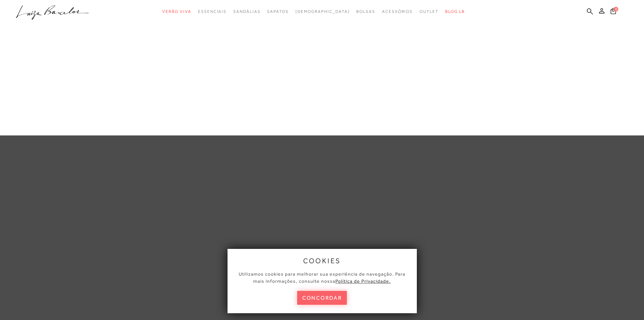 This screenshot has width=644, height=320. What do you see at coordinates (212, 11) in the screenshot?
I see `span: Essenciais` at bounding box center [212, 11].